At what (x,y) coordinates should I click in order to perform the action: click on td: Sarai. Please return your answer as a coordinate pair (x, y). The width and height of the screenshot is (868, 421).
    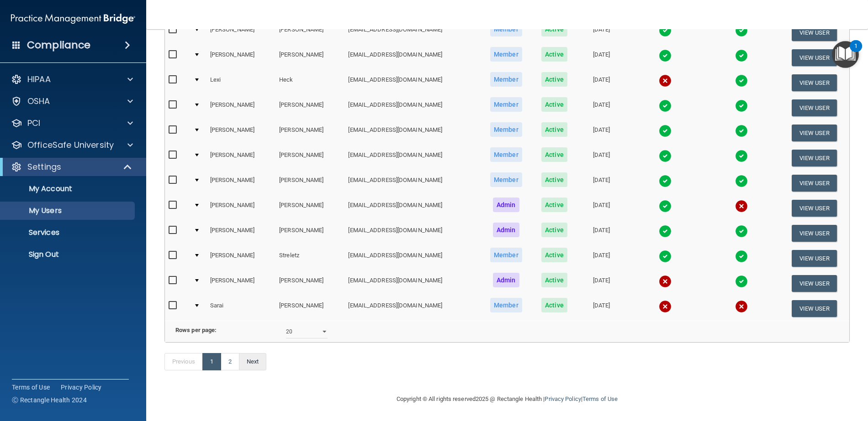
    Looking at the image, I should click on (240, 309).